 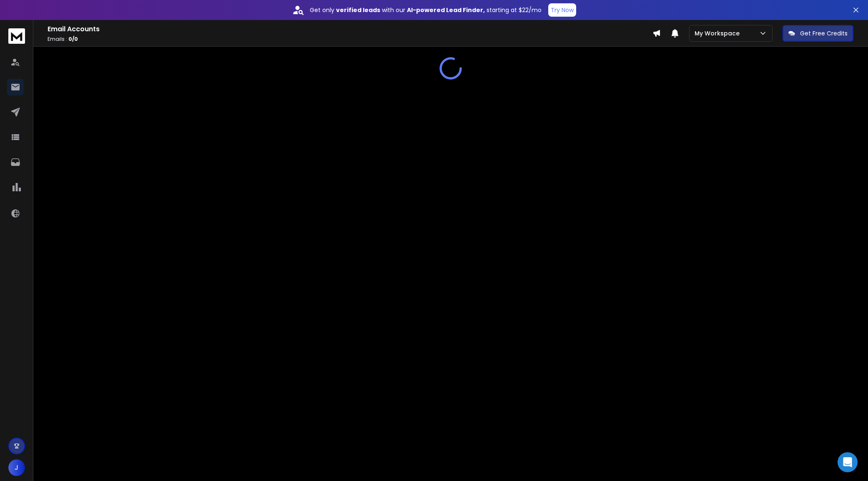 I want to click on strong: AI-powered Lead Finder,, so click(x=445, y=10).